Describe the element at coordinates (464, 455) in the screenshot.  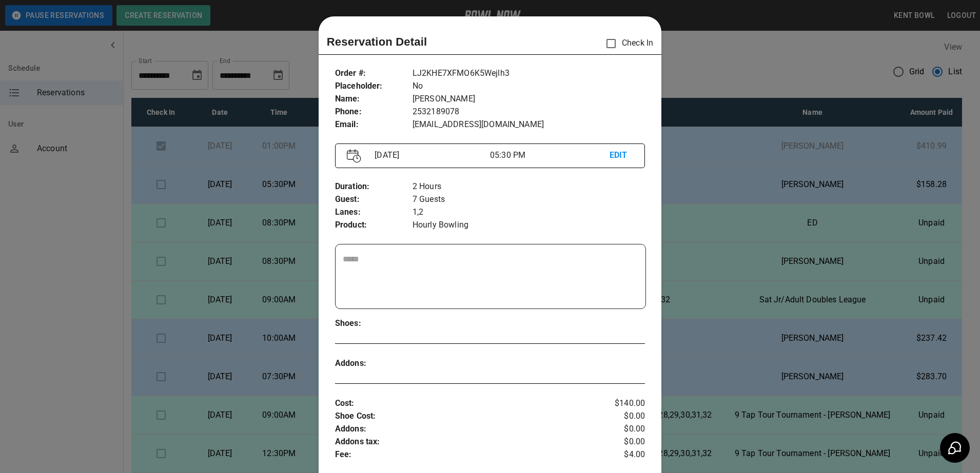
I see `p: Fee :` at that location.